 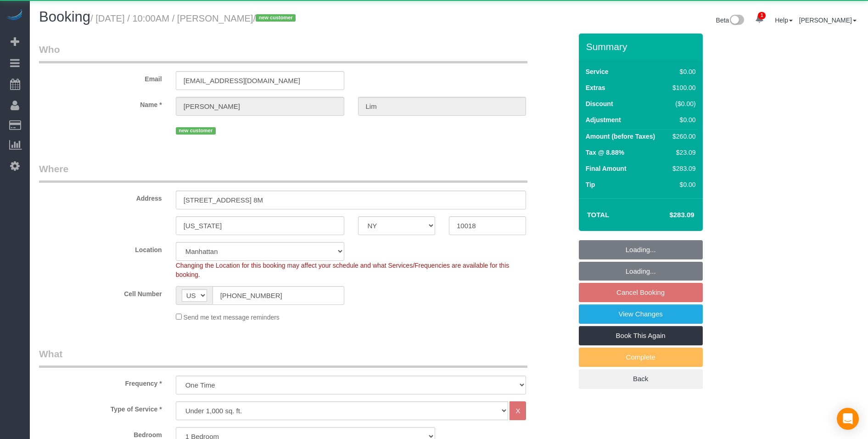 I want to click on a: 1, so click(x=759, y=19).